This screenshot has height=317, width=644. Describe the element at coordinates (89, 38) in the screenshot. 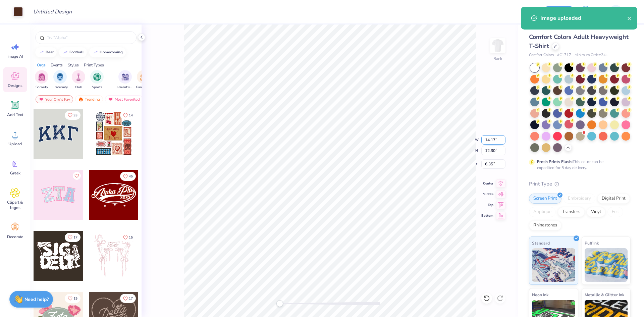

I see `input: Try "Alpha"` at that location.